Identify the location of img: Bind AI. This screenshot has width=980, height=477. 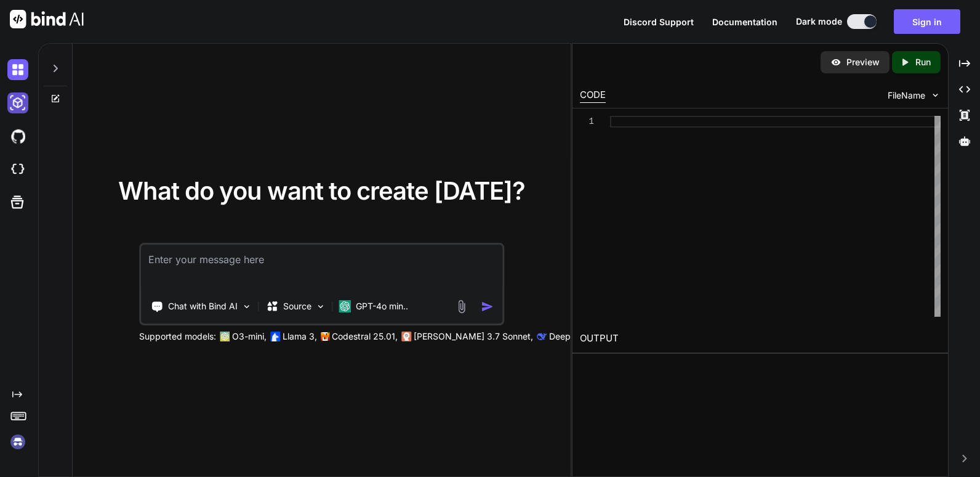
(47, 19).